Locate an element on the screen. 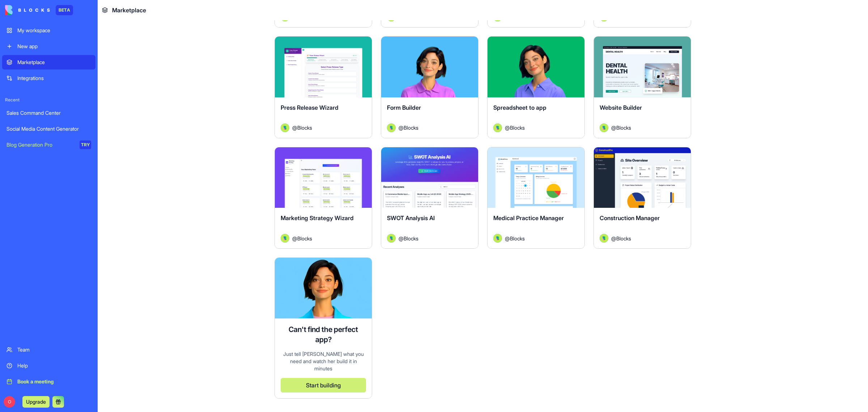 The image size is (868, 412). span: O is located at coordinates (9, 402).